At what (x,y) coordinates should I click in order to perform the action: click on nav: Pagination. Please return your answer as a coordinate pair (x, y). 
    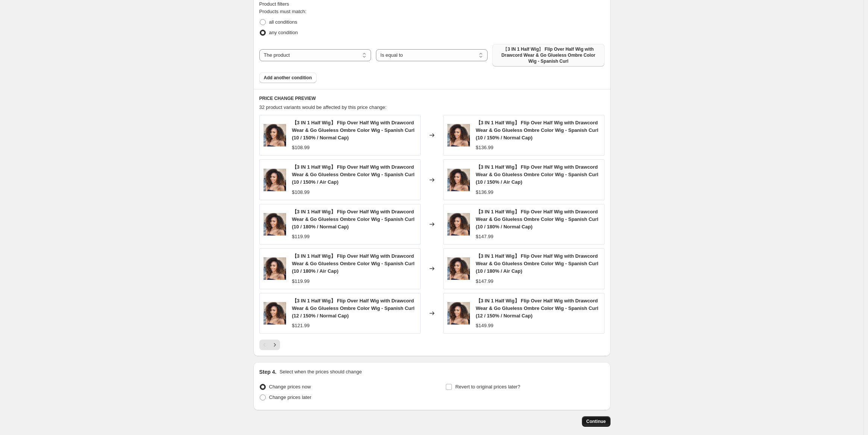
    Looking at the image, I should click on (270, 345).